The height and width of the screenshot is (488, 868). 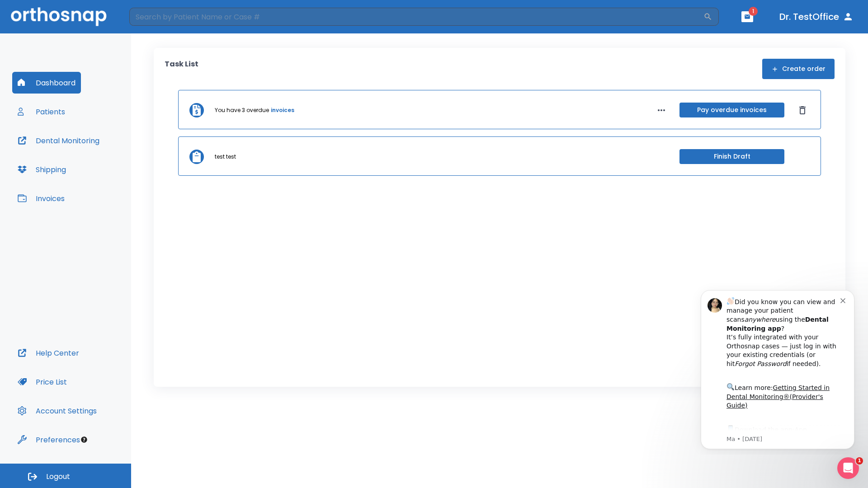 What do you see at coordinates (58, 16) in the screenshot?
I see `img: Orthosnap` at bounding box center [58, 16].